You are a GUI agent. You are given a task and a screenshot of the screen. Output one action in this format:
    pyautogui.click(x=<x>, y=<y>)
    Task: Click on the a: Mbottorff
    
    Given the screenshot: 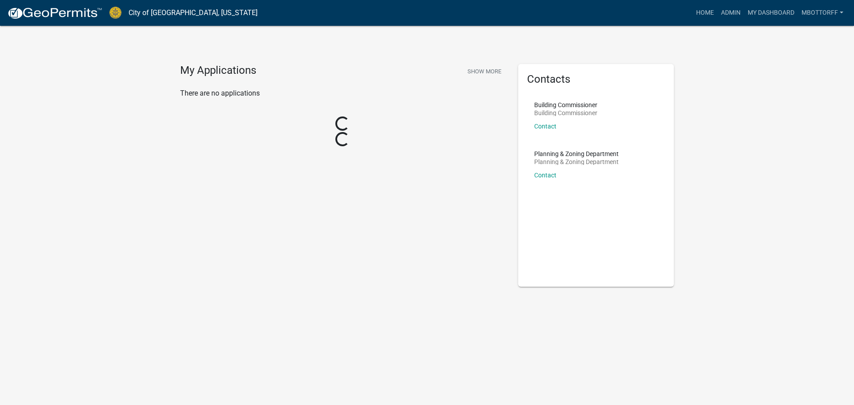 What is the action you would take?
    pyautogui.click(x=822, y=13)
    